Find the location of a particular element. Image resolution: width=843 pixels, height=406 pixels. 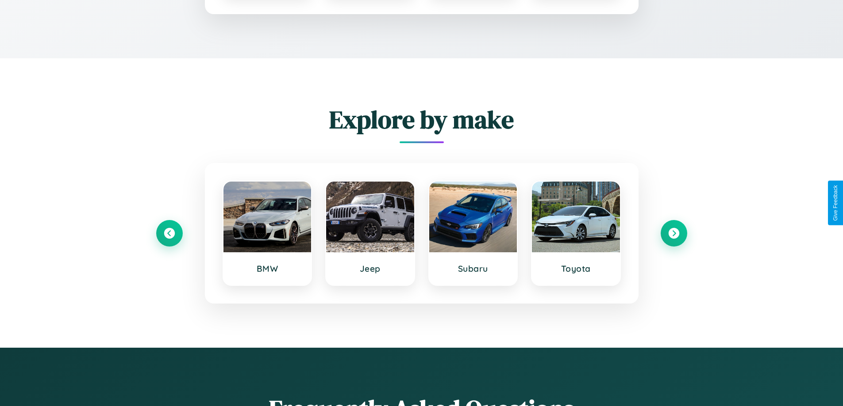

h3: Toyota is located at coordinates (575, 269).